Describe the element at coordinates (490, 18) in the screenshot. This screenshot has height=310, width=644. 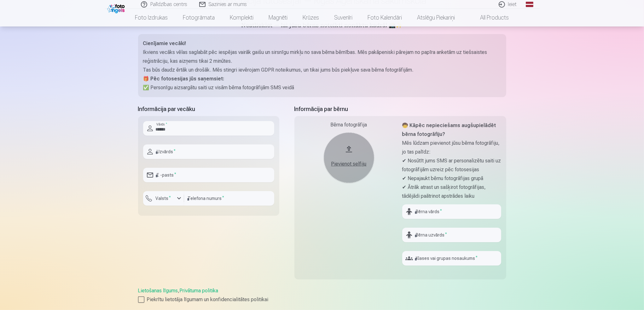
I see `a: All products` at that location.